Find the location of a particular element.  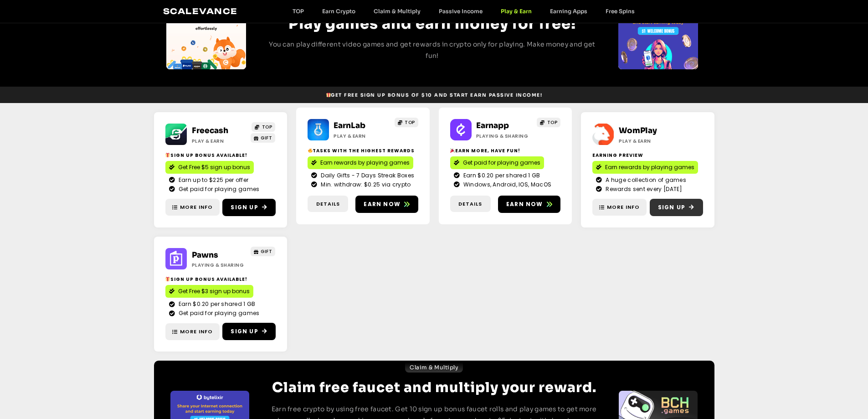

a: Earning Apps is located at coordinates (569, 11).